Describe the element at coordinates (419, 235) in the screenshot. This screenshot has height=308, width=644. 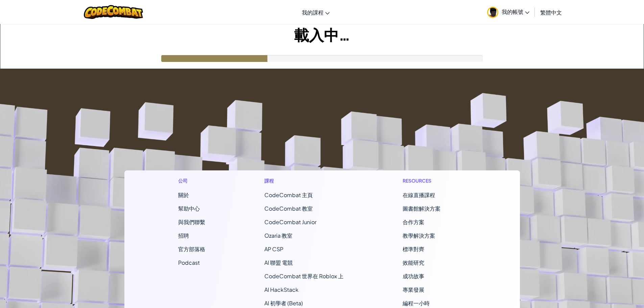
I see `a: 教學解決方案` at that location.